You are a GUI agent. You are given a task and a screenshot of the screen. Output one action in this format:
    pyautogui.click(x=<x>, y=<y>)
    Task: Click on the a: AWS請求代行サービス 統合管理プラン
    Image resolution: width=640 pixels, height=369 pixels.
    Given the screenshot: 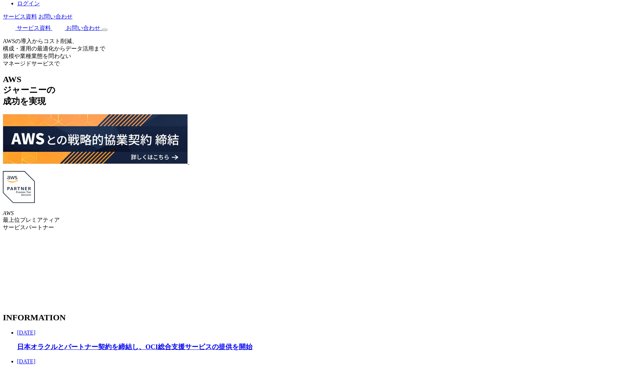 What is the action you would take?
    pyautogui.click(x=282, y=162)
    